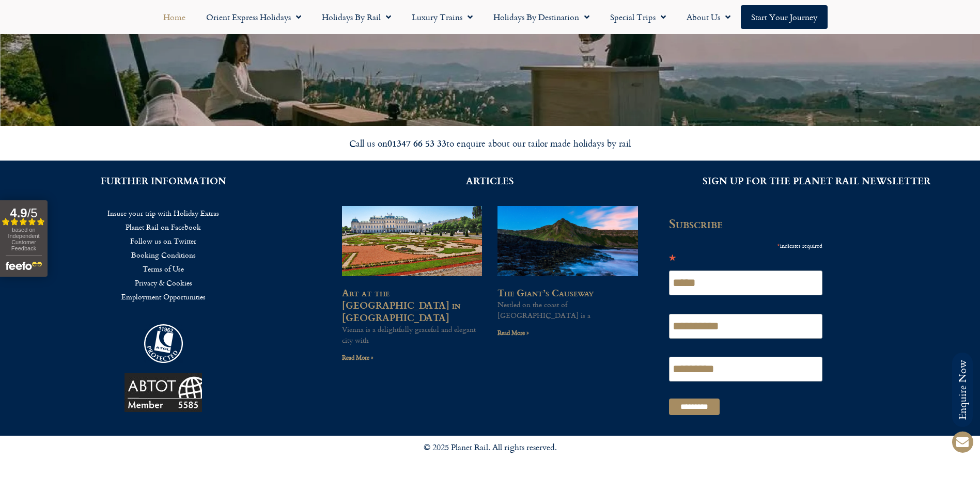 This screenshot has width=980, height=477. Describe the element at coordinates (490, 181) in the screenshot. I see `h2: ARTICLES` at that location.